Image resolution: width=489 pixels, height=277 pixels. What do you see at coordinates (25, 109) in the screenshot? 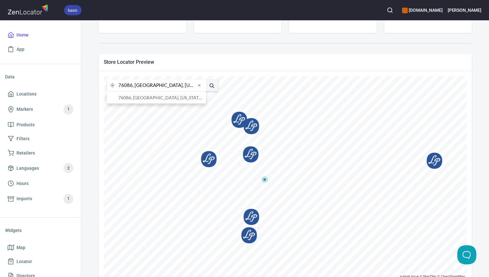
I see `span: Markers` at bounding box center [25, 109].